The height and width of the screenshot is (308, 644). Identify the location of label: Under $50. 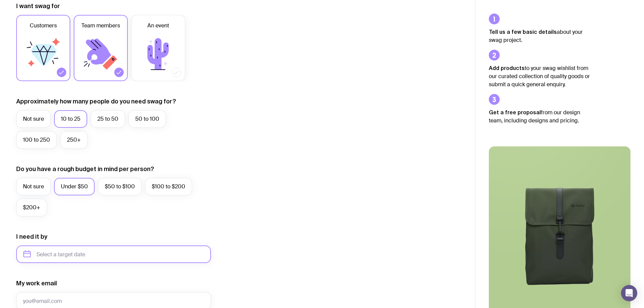
(74, 187).